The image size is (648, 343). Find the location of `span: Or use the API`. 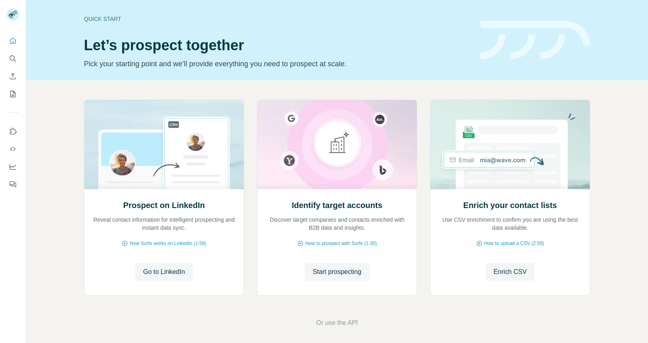

span: Or use the API is located at coordinates (337, 323).